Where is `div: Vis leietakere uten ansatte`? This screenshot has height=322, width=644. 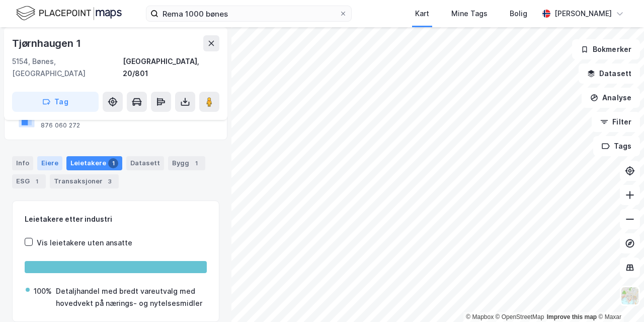 div: Vis leietakere uten ansatte is located at coordinates (85, 243).